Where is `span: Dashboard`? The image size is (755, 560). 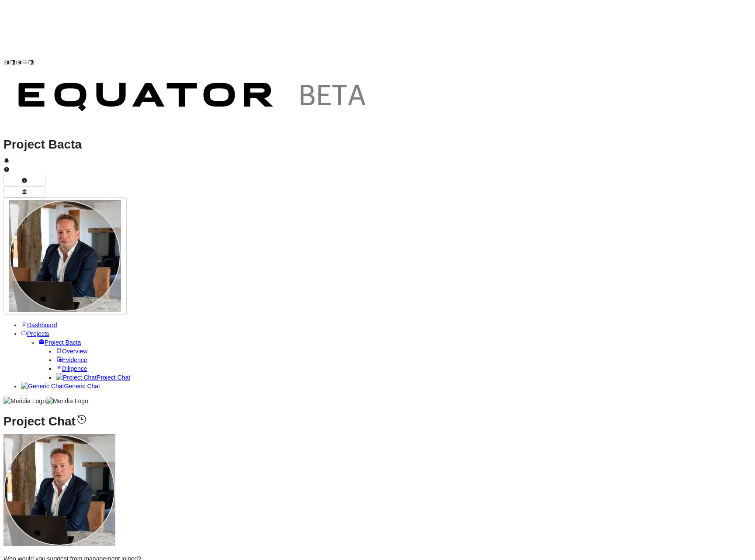
span: Dashboard is located at coordinates (42, 325).